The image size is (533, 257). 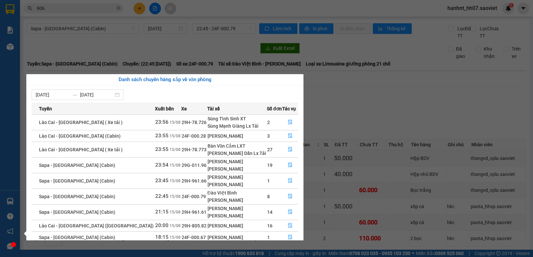 I want to click on span: 21:15, so click(x=162, y=212).